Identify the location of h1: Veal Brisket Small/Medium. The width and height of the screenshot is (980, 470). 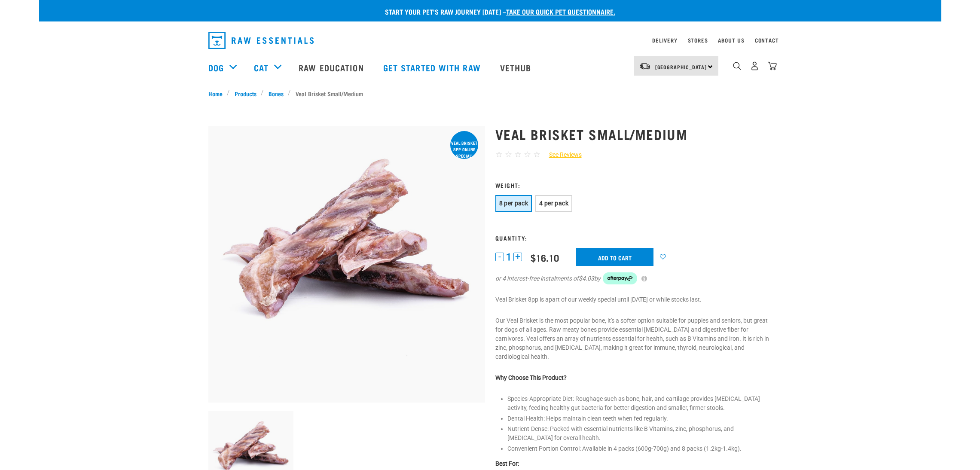
(634, 134).